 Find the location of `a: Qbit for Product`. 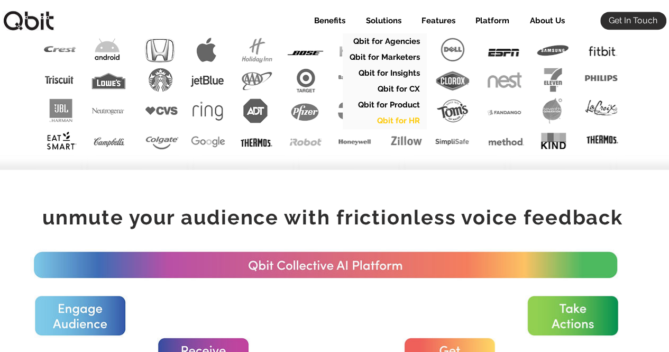

a: Qbit for Product is located at coordinates (384, 105).